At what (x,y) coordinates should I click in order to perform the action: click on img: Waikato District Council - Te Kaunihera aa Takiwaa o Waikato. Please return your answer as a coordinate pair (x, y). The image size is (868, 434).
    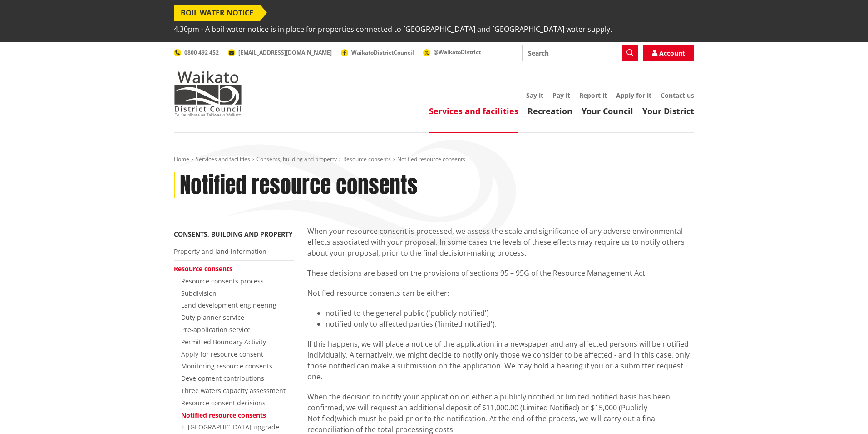
    Looking at the image, I should click on (207, 94).